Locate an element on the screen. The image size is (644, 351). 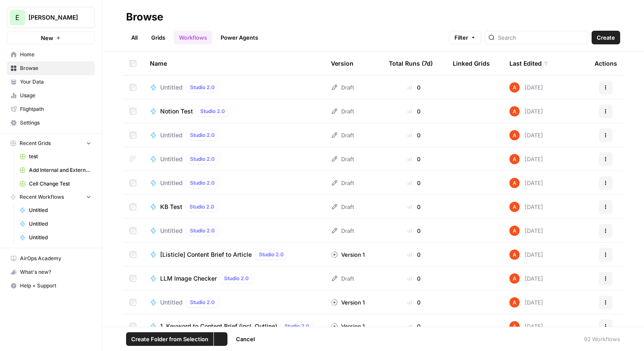
a: test is located at coordinates (56, 157).